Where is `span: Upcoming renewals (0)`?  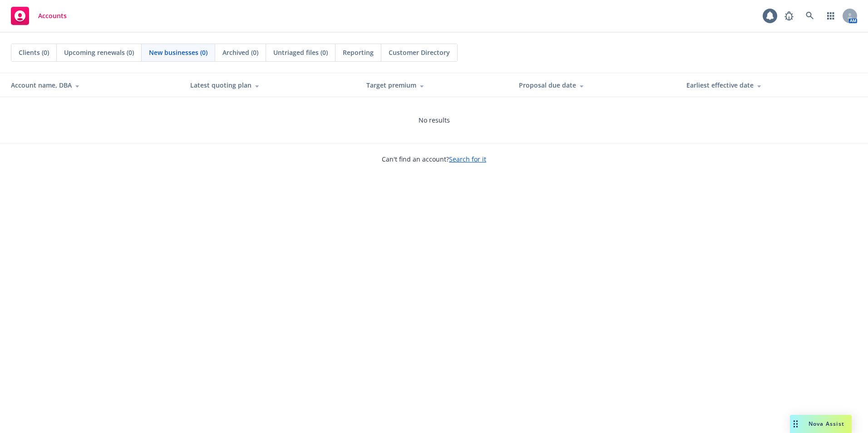
span: Upcoming renewals (0) is located at coordinates (99, 53).